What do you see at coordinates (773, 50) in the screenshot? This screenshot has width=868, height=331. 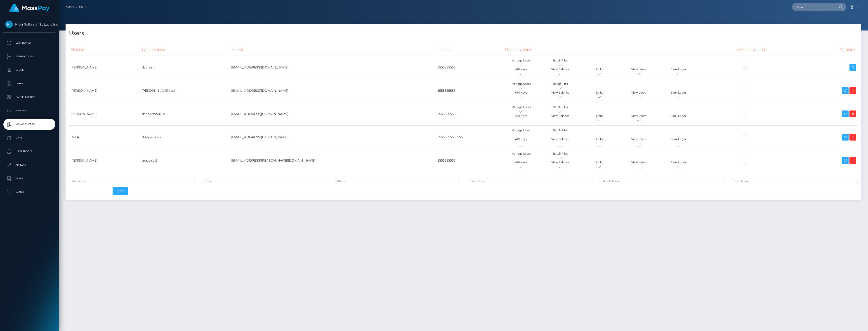 I see `th: 2FA Enabled` at bounding box center [773, 50].